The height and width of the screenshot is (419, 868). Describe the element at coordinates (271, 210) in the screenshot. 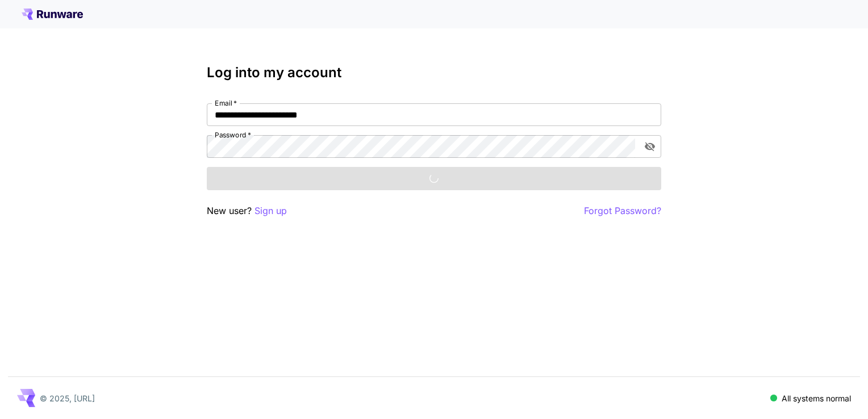

I see `p: Sign up` at that location.